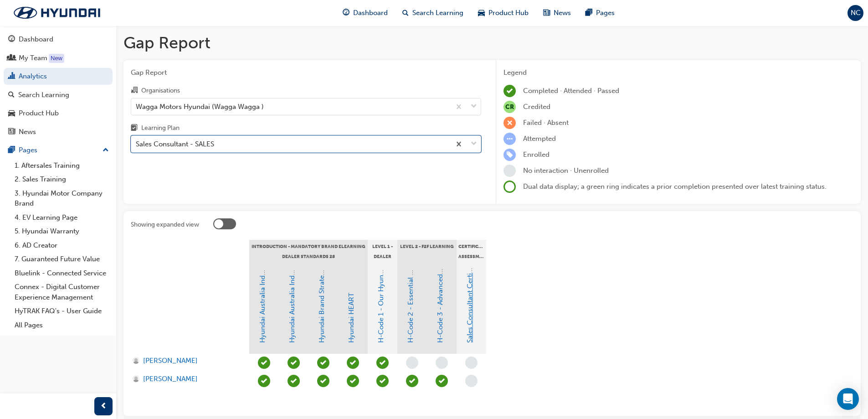  What do you see at coordinates (61, 198) in the screenshot?
I see `a: 3. Hyundai Motor Company Brand` at bounding box center [61, 198].